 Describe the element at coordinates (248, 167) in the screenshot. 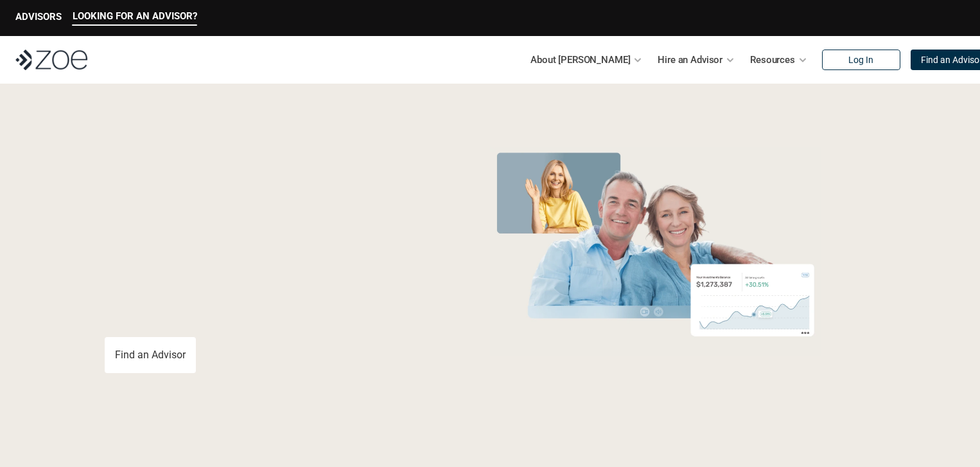

I see `span: Grow Your Wealth` at that location.